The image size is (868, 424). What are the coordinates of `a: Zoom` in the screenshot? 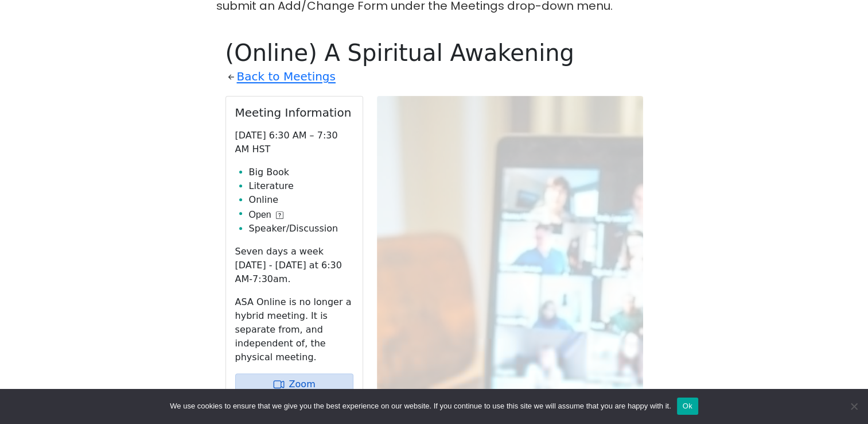 It's located at (294, 384).